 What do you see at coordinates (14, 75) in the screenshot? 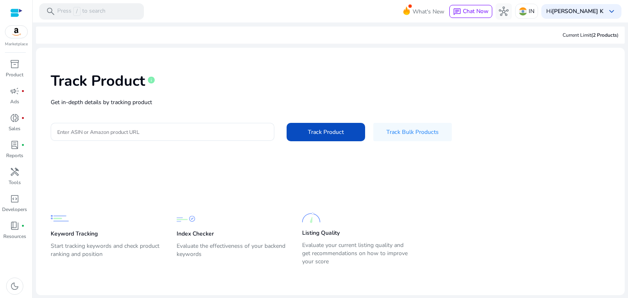
I see `p: Product` at bounding box center [14, 75].